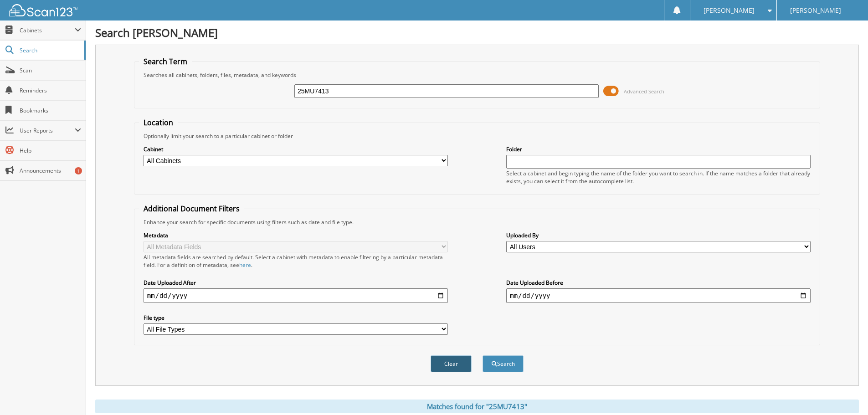 This screenshot has width=868, height=415. I want to click on legend: Search Term, so click(165, 61).